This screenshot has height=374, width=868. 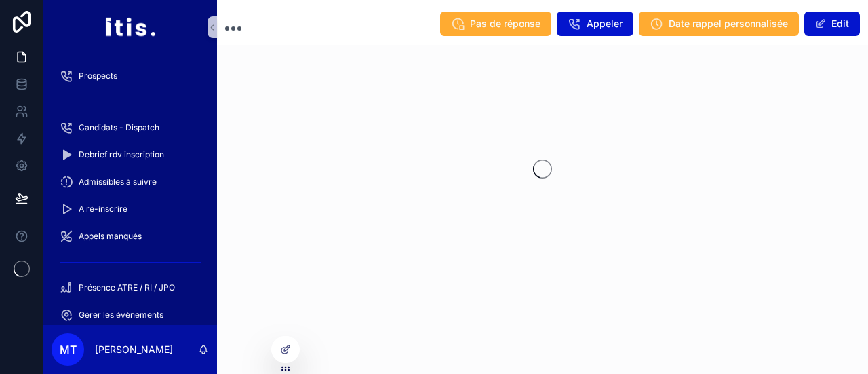 I want to click on a: A ré-inscrire, so click(x=131, y=209).